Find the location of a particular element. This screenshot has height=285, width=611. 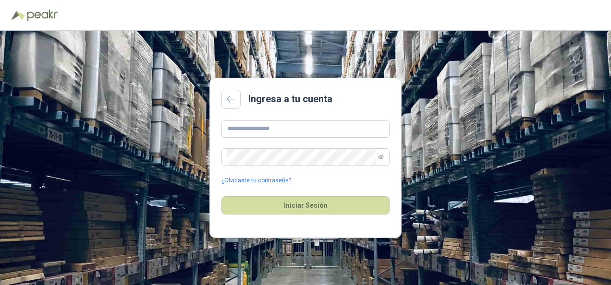

button: Iniciar Sesión is located at coordinates (306, 206).